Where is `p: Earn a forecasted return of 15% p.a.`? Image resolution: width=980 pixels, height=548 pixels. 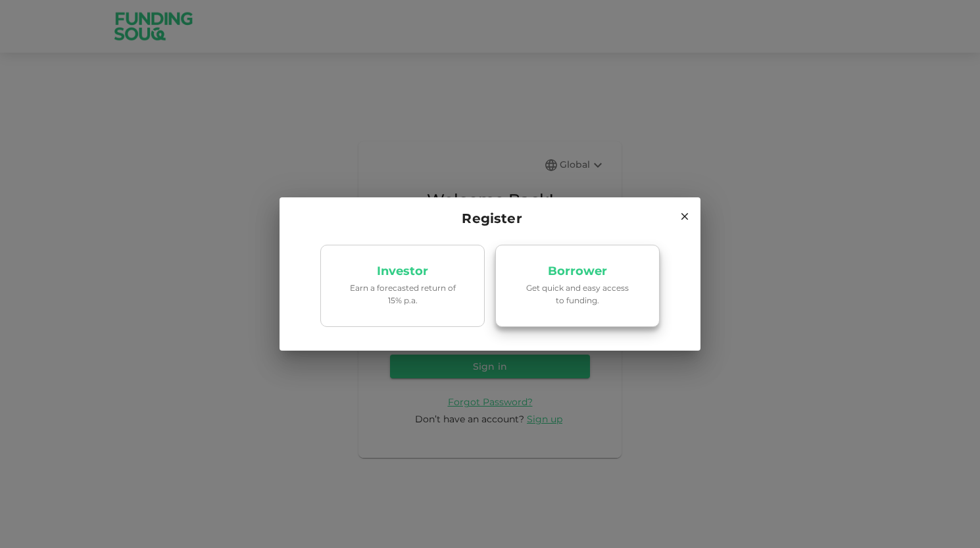 p: Earn a forecasted return of 15% p.a. is located at coordinates (403, 294).